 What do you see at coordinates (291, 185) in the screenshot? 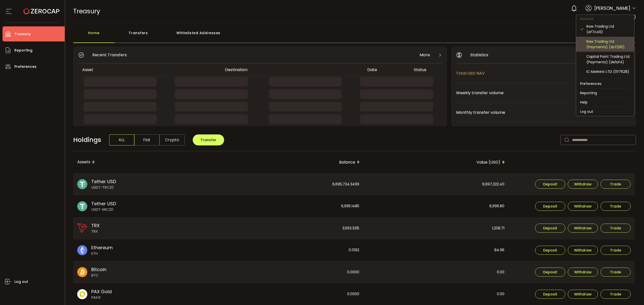
I see `div: 6,695,734.3499` at bounding box center [291, 185].